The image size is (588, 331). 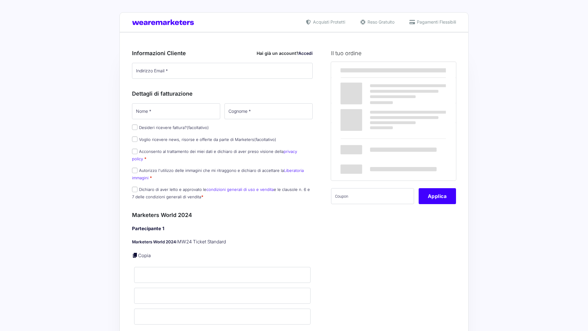 What do you see at coordinates (222, 215) in the screenshot?
I see `h3: Marketers World 2024` at bounding box center [222, 215].